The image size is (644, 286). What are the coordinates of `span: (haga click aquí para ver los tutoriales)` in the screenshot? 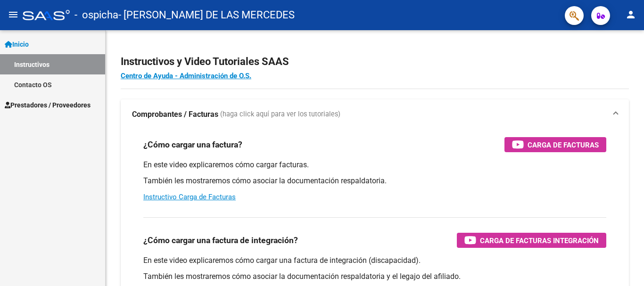 It's located at (280, 115).